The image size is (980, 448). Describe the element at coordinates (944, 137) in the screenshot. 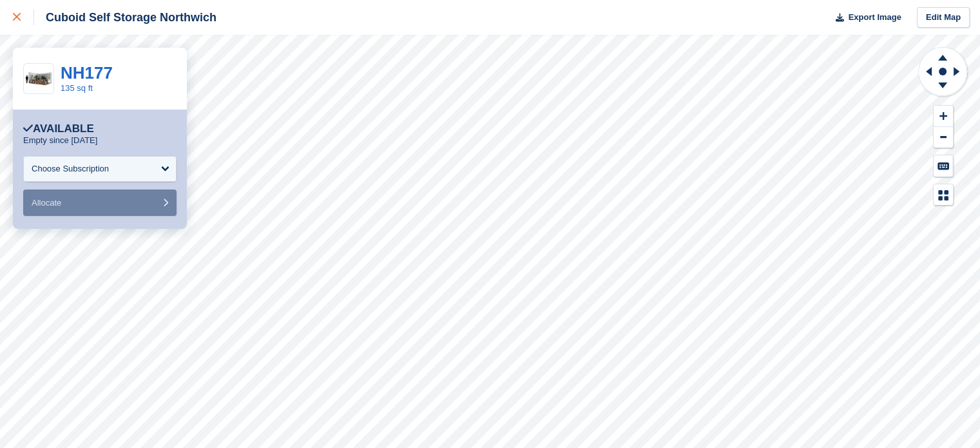

I see `button: Zoom Out` at that location.